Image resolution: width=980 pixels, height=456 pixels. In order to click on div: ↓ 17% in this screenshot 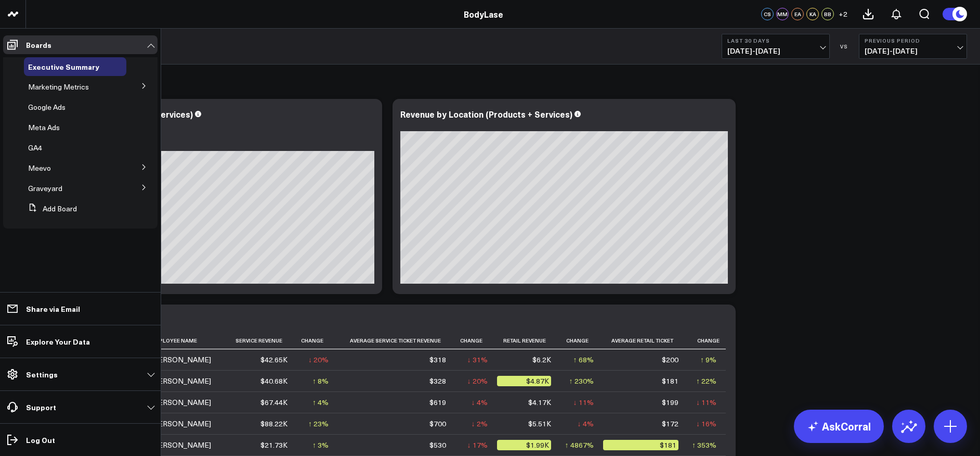, I will do `click(477, 445)`.